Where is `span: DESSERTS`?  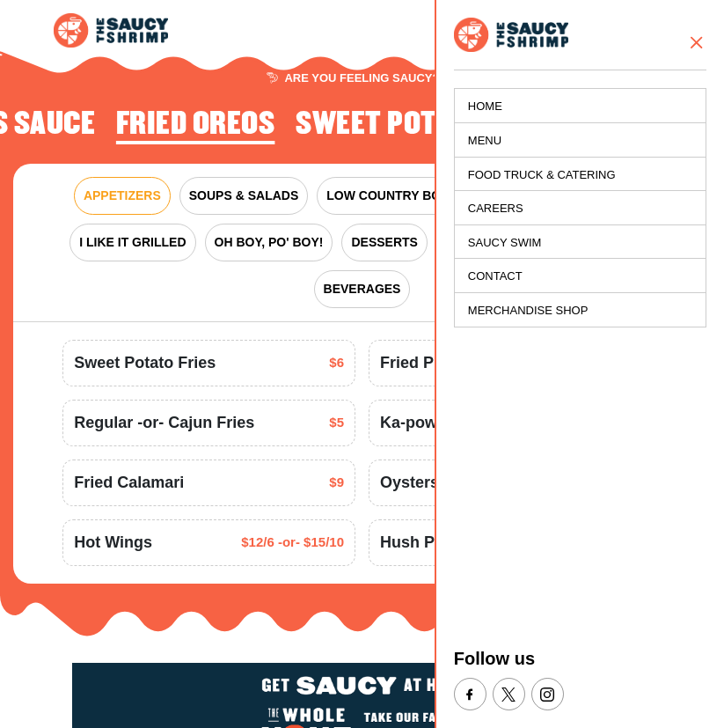
span: DESSERTS is located at coordinates (383, 242).